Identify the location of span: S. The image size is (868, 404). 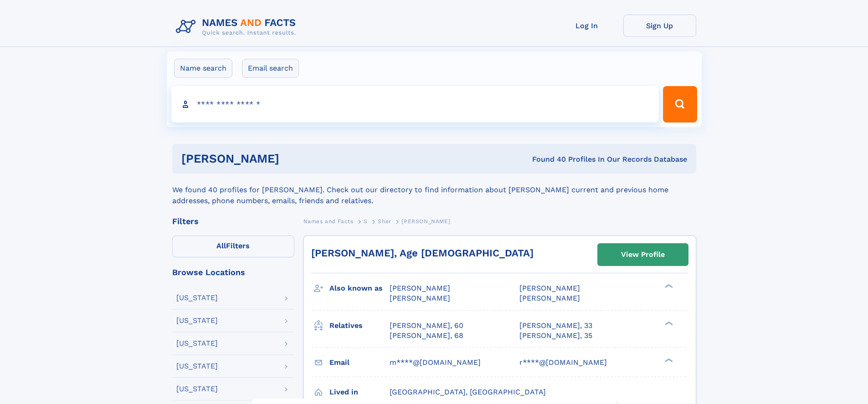
(365, 222).